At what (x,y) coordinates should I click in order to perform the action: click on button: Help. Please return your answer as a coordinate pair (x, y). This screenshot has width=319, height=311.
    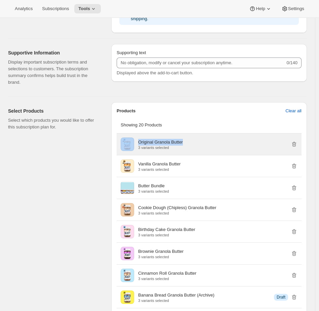
    Looking at the image, I should click on (260, 9).